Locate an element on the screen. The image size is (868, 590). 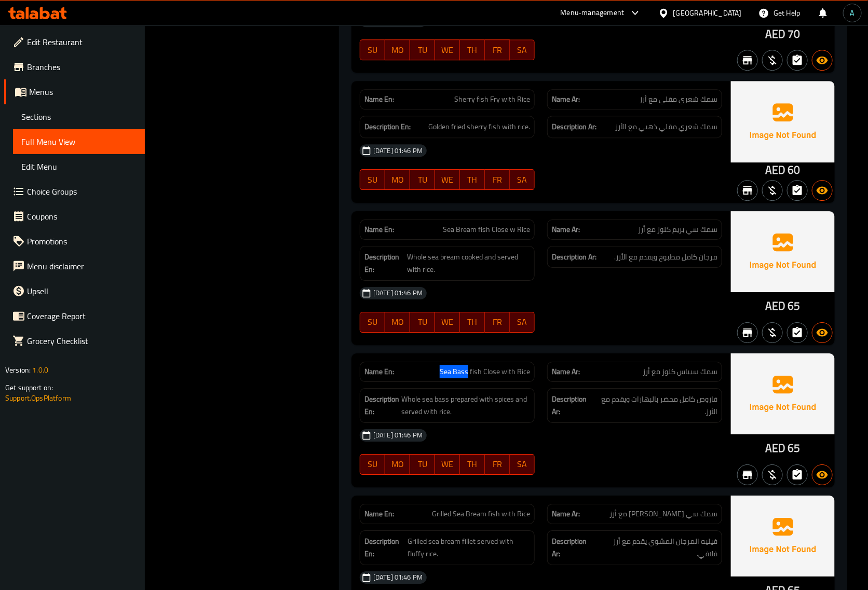
span: Upsell is located at coordinates (82, 291).